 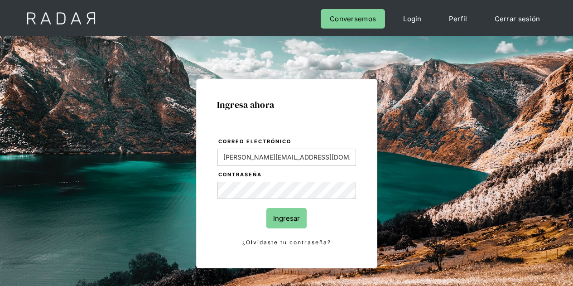 I want to click on input: Ingresar, so click(x=286, y=218).